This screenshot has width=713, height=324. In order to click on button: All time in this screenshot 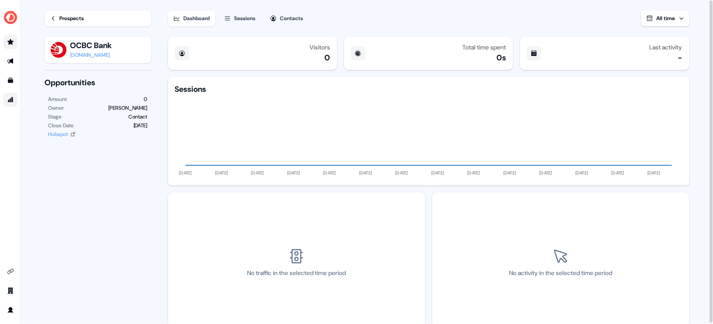, I will do `click(665, 18)`.